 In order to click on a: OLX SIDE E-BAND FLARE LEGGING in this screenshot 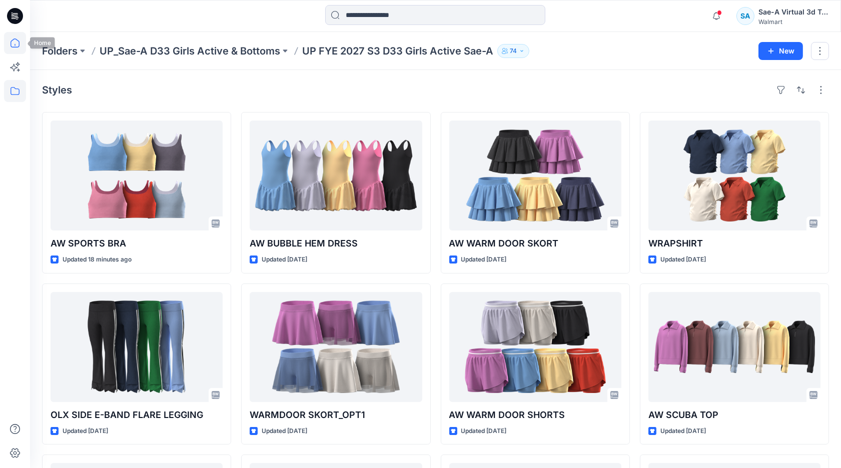, I will do `click(137, 347)`.